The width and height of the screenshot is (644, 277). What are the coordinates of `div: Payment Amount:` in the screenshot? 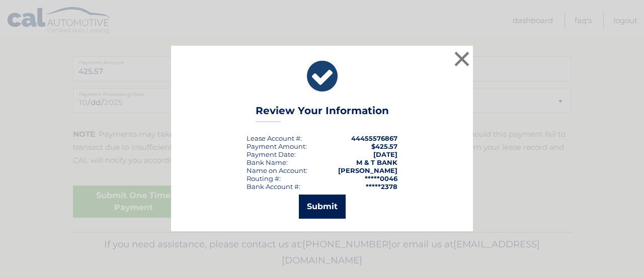 It's located at (277, 146).